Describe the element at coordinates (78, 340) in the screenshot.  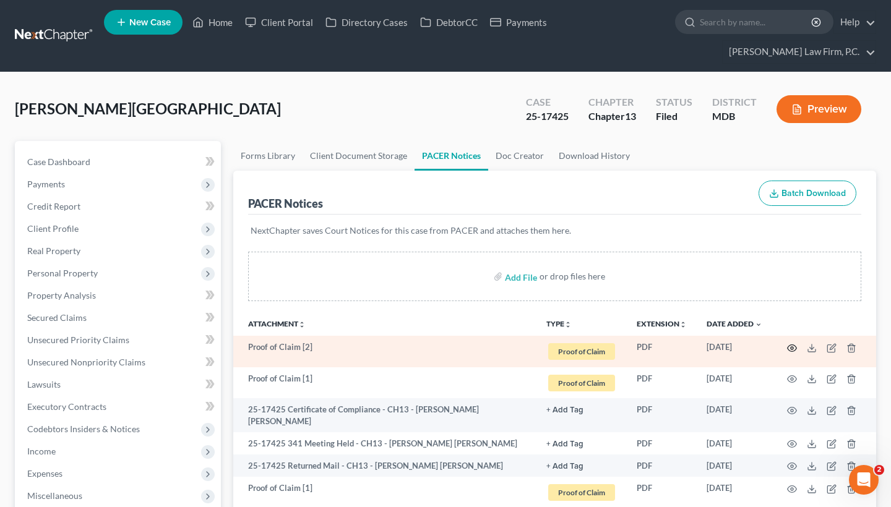
I see `span: Unsecured Priority Claims` at that location.